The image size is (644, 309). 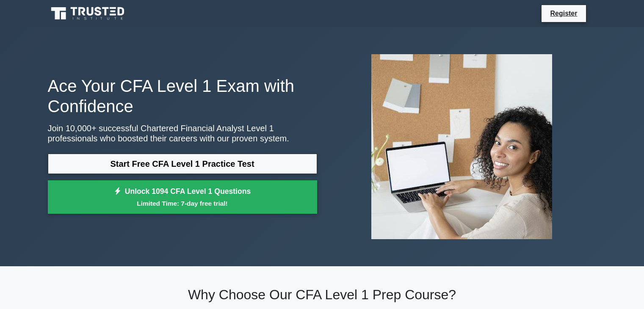 What do you see at coordinates (182, 133) in the screenshot?
I see `p: Join 10,000+ successful Chartered Financial Analyst Level 1 professionals who boosted their caree...` at bounding box center [182, 133].